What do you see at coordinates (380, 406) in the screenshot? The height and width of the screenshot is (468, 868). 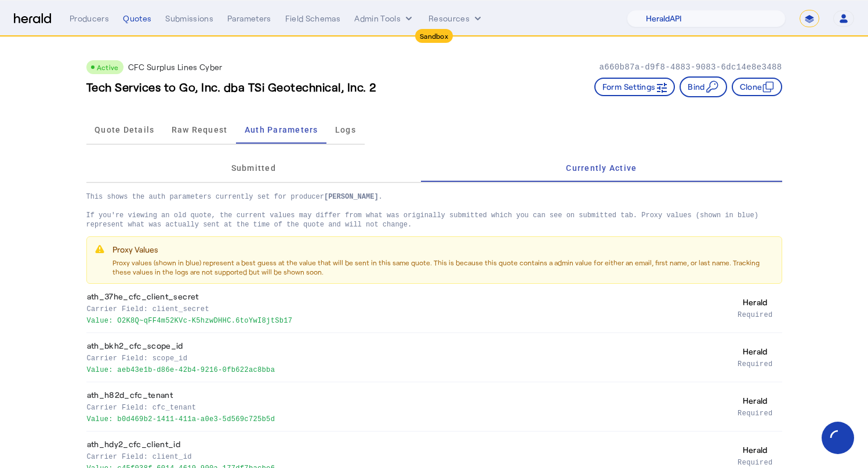 I see `th: ath_h82d_cfc_tenant` at bounding box center [380, 406].